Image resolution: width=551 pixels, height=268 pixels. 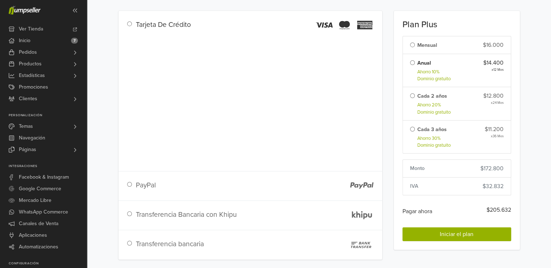 What do you see at coordinates (35, 200) in the screenshot?
I see `span: Mercado Libre` at bounding box center [35, 200].